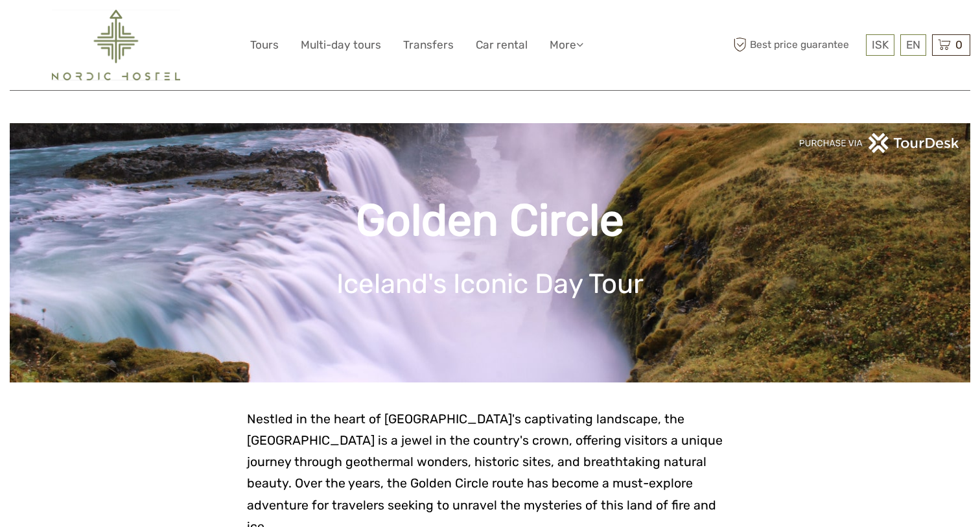 This screenshot has height=527, width=980. Describe the element at coordinates (502, 45) in the screenshot. I see `a: Car rental` at that location.